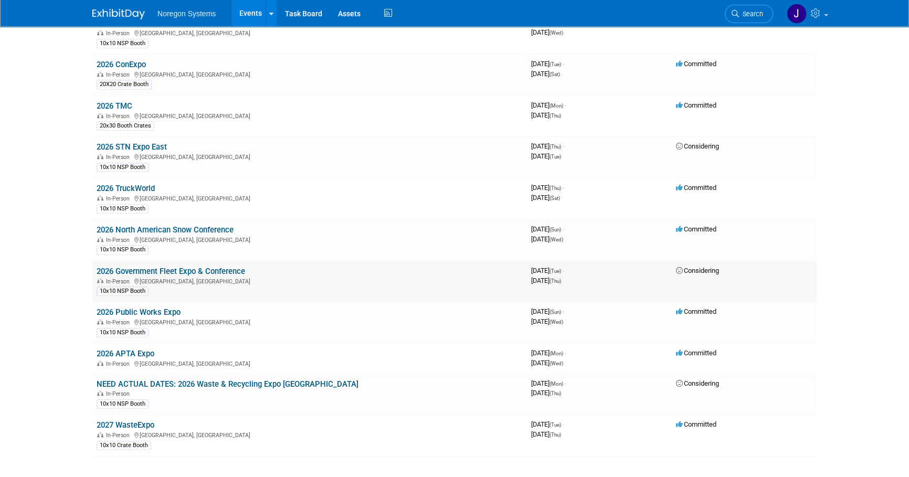  Describe the element at coordinates (125, 425) in the screenshot. I see `a: 2027 WasteExpo` at that location.